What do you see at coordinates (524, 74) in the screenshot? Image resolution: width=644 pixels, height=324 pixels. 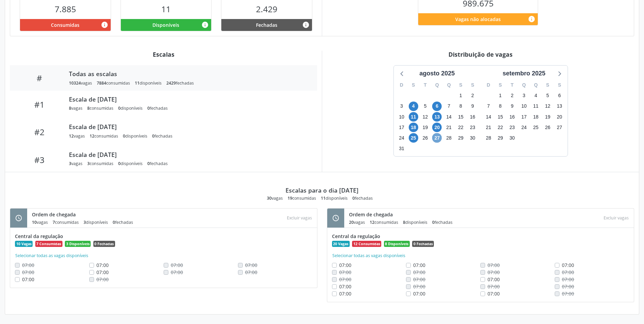 I see `div: setembro 2025` at bounding box center [524, 74].